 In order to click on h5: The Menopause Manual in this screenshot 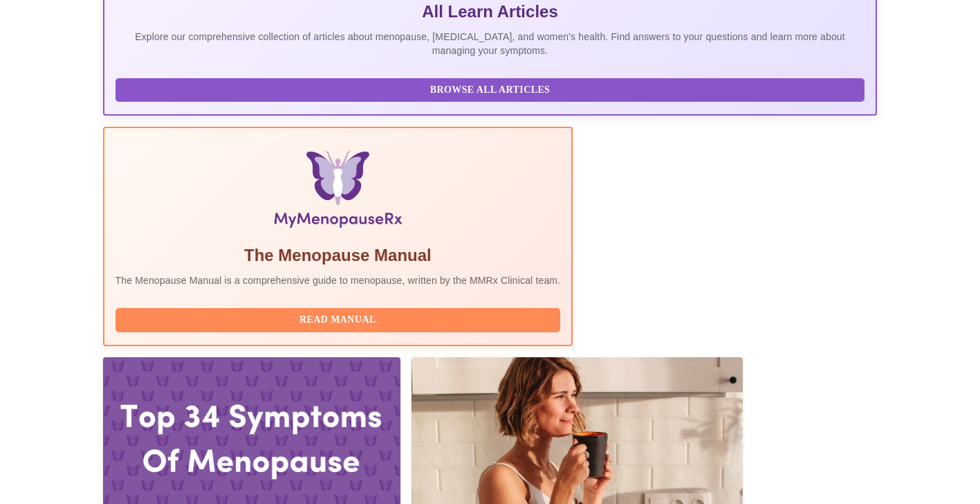, I will do `click(339, 256)`.